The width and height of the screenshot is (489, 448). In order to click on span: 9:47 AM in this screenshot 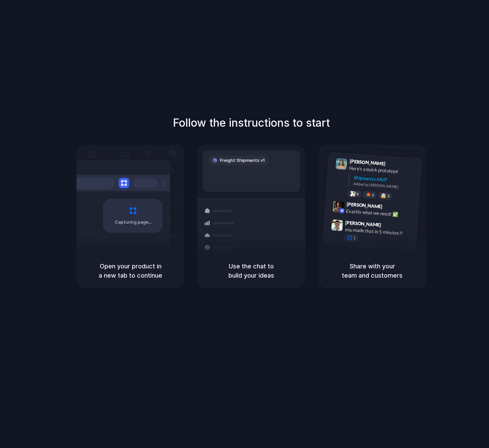, I will do `click(390, 226)`.